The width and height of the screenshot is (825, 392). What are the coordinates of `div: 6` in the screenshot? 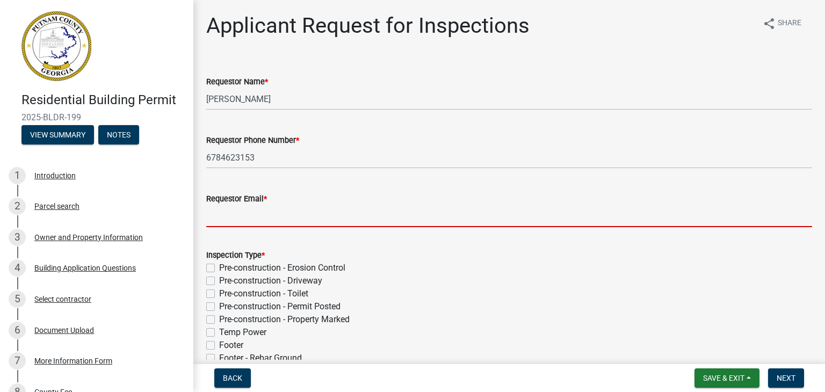 It's located at (17, 331).